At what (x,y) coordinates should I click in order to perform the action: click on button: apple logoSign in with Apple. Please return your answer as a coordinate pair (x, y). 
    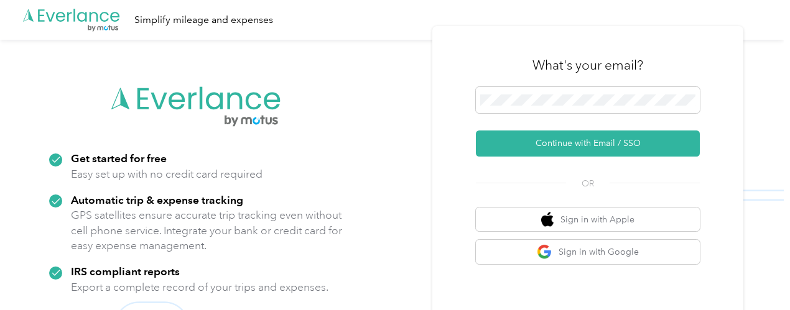
    Looking at the image, I should click on (587, 219).